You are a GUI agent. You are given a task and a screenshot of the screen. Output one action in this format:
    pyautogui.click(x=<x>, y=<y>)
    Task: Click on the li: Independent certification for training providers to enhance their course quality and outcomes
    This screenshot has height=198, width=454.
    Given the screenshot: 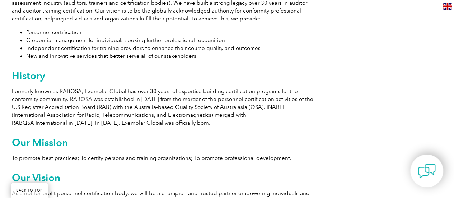 What is the action you would take?
    pyautogui.click(x=170, y=48)
    